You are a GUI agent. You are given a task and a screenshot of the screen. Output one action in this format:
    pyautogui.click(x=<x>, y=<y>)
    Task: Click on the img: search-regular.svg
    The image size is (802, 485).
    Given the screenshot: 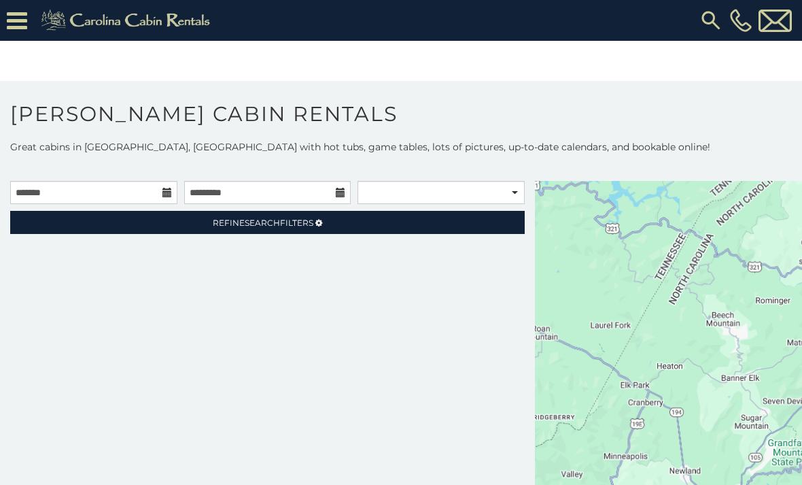 What is the action you would take?
    pyautogui.click(x=711, y=20)
    